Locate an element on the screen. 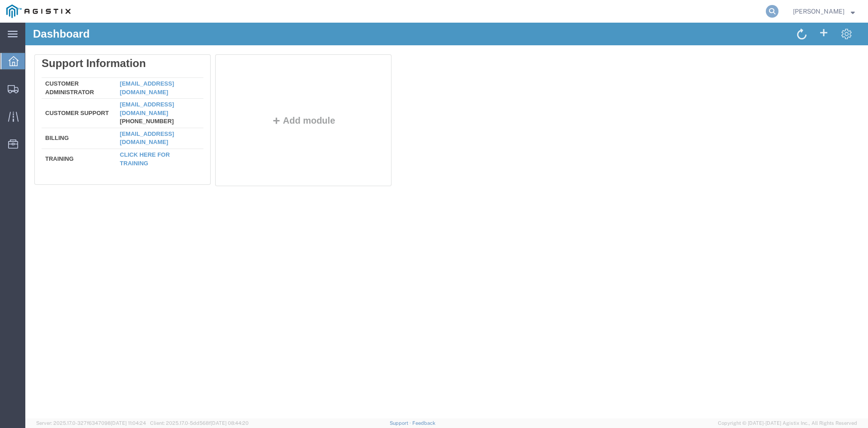 The width and height of the screenshot is (868, 428). button: Add module is located at coordinates (278, 98).